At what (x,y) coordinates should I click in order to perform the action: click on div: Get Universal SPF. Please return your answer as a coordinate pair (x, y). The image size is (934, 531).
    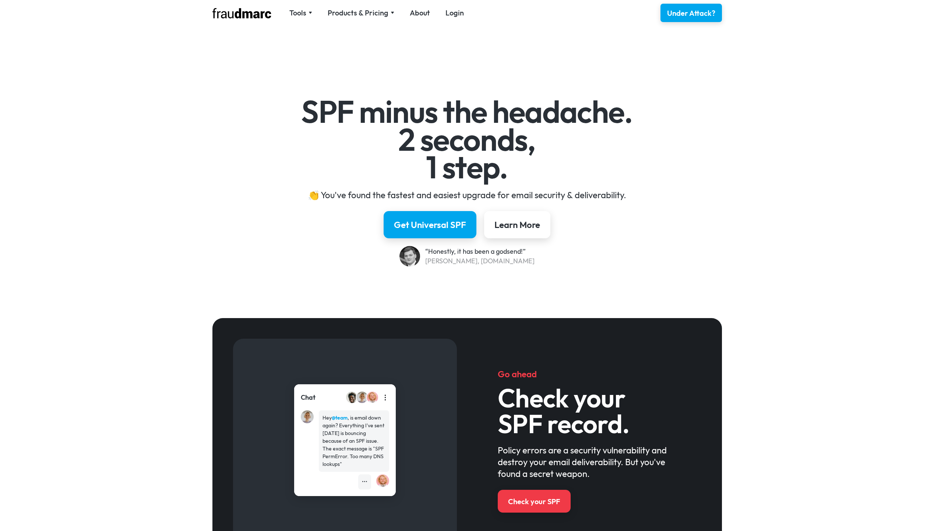
    Looking at the image, I should click on (430, 225).